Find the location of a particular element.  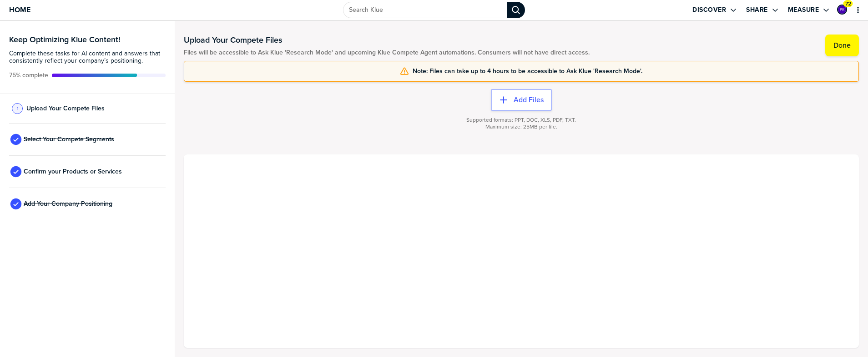

div: Priya Khemka is located at coordinates (842, 9).